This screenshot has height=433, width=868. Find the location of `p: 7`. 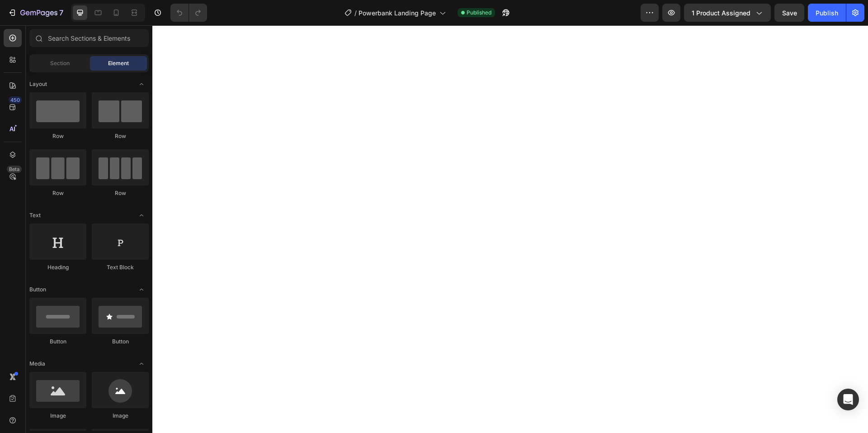

p: 7 is located at coordinates (61, 12).